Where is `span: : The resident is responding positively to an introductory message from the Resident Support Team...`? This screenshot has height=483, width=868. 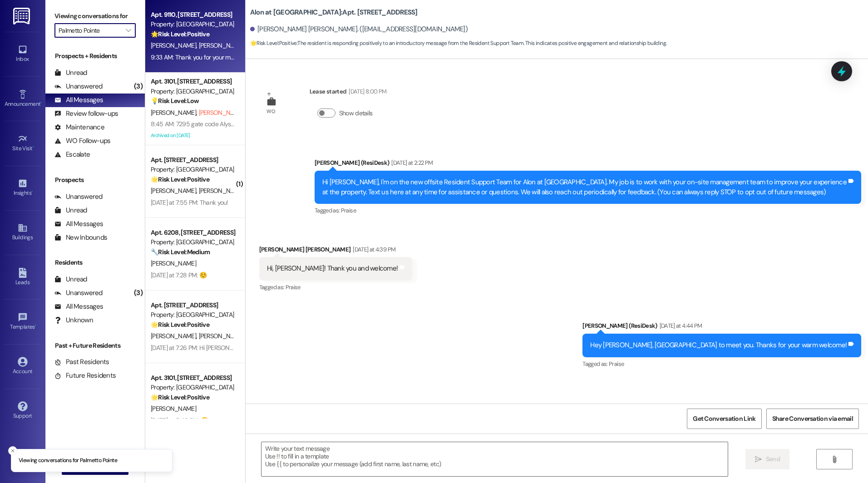
span: : The resident is responding positively to an introductory message from the Resident Support Team... is located at coordinates (458, 43).